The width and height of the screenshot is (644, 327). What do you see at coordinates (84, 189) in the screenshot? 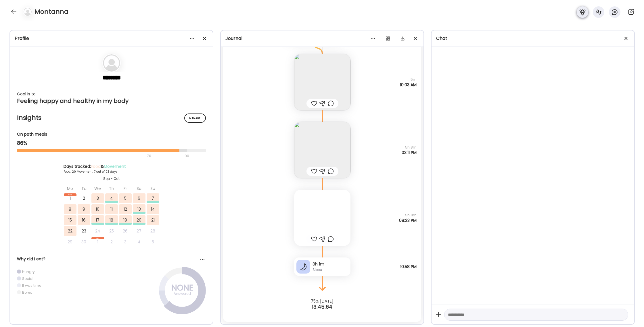
I see `div: Tu` at bounding box center [84, 189].